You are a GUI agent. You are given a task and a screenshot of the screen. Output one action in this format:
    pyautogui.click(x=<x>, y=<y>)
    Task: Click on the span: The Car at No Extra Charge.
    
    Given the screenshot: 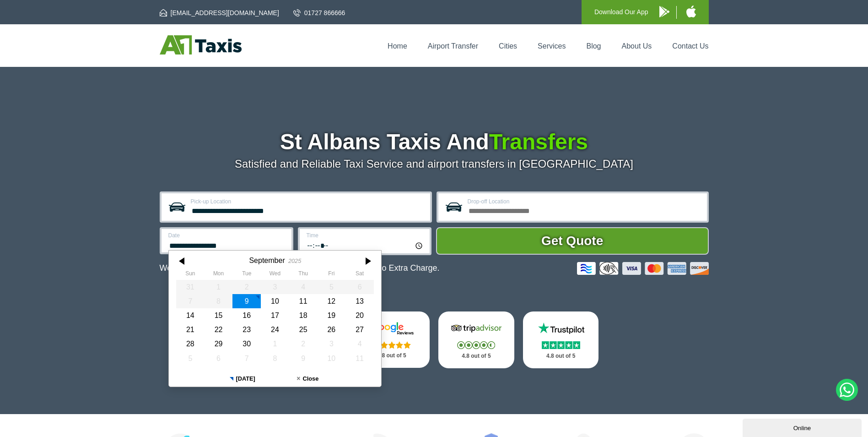 What is the action you would take?
    pyautogui.click(x=387, y=268)
    